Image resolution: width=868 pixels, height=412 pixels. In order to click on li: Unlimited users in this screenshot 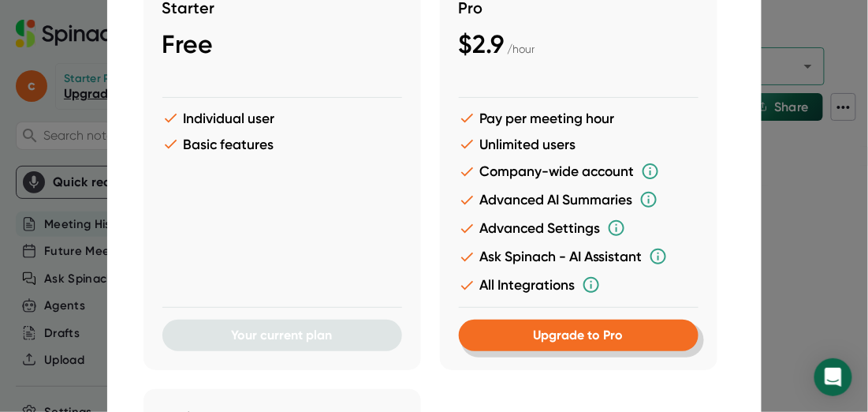, I will do `click(579, 144)`.